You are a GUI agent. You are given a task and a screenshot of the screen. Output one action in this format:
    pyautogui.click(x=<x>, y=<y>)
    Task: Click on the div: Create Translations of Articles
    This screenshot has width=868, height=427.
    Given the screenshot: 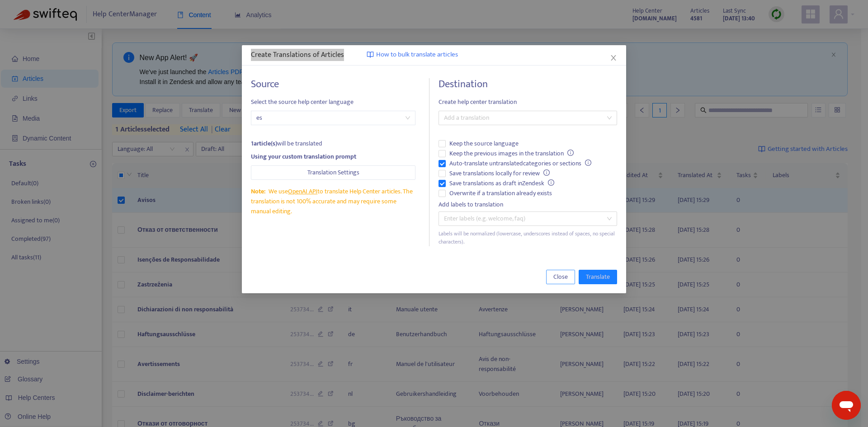 What is the action you would take?
    pyautogui.click(x=434, y=55)
    